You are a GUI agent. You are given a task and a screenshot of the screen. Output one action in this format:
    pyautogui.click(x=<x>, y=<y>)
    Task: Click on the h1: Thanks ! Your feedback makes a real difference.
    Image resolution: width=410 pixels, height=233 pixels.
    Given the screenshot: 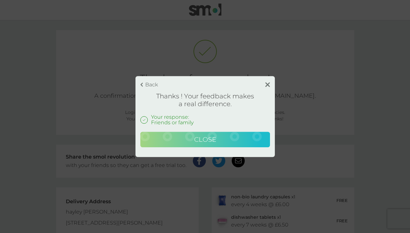 What is the action you would take?
    pyautogui.click(x=205, y=100)
    